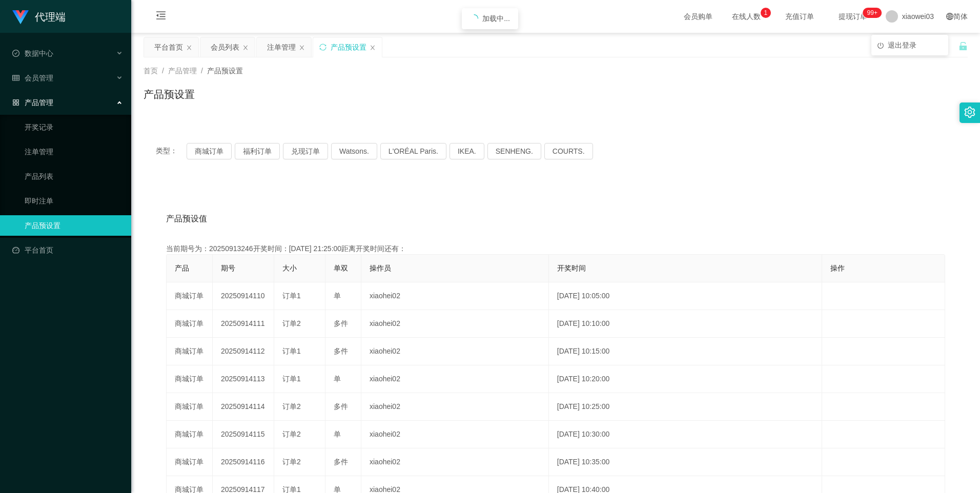 The height and width of the screenshot is (493, 980). Describe the element at coordinates (68, 250) in the screenshot. I see `a: 图标: dashboard平台首页` at that location.